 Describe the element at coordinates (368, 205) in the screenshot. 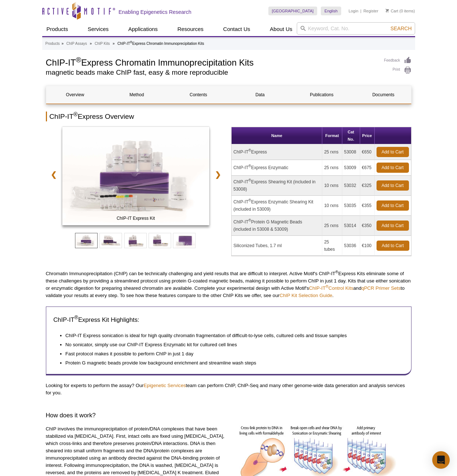

I see `td: €355` at that location.